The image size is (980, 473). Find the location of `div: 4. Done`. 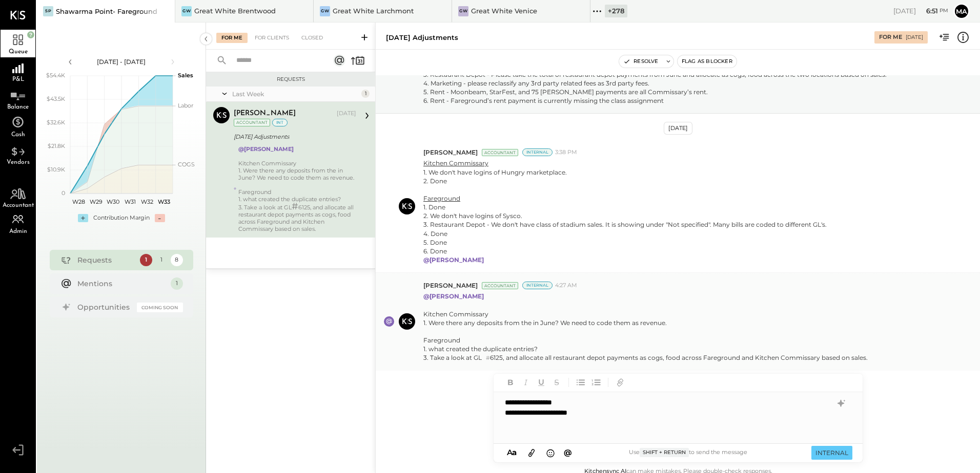

div: 4. Done is located at coordinates (625, 234).